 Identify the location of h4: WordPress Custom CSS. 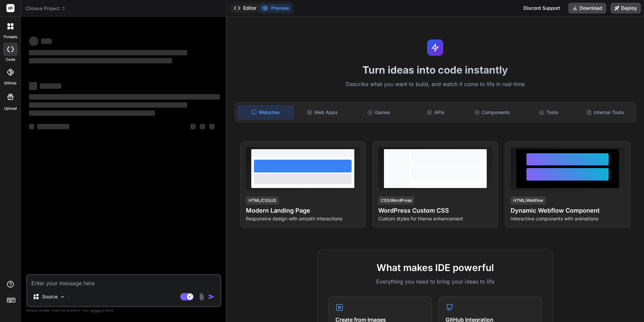
(435, 211).